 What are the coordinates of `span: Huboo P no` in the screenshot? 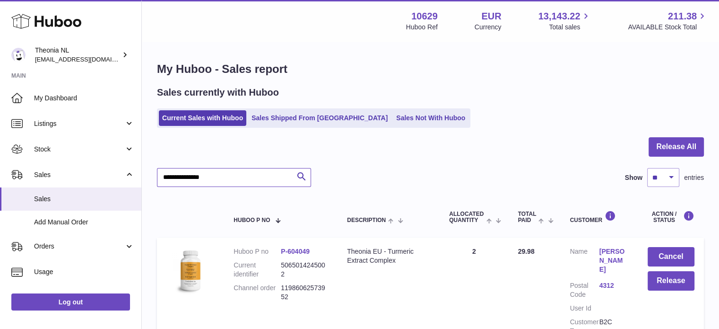 It's located at (252, 220).